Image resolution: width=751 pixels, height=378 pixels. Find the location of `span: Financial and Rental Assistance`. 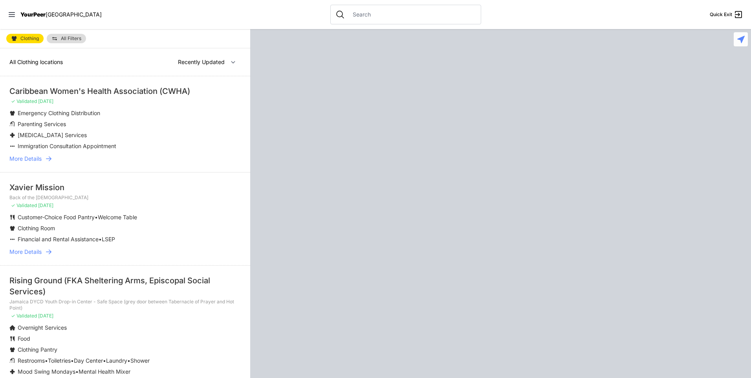

span: Financial and Rental Assistance is located at coordinates (58, 239).